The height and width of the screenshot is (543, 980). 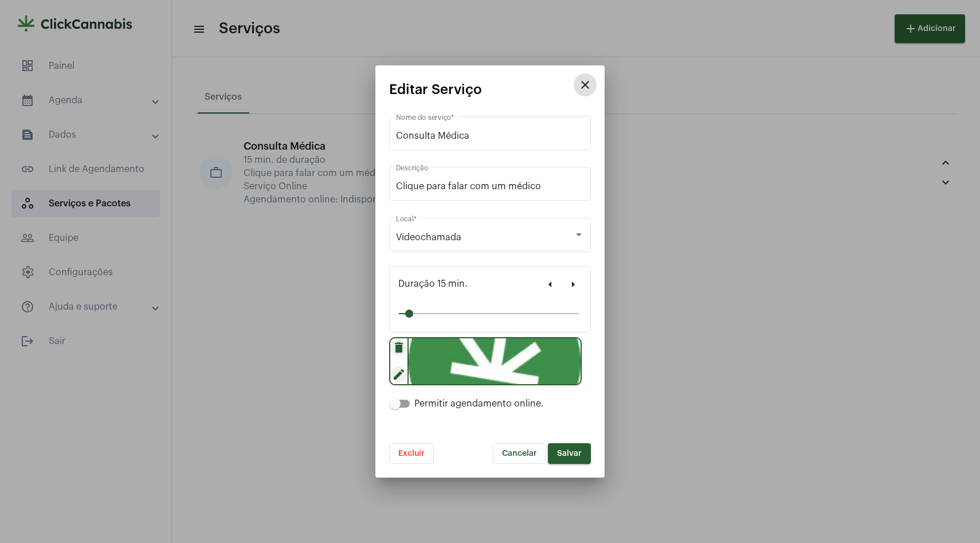 What do you see at coordinates (428, 238) in the screenshot?
I see `span: Videochamada` at bounding box center [428, 238].